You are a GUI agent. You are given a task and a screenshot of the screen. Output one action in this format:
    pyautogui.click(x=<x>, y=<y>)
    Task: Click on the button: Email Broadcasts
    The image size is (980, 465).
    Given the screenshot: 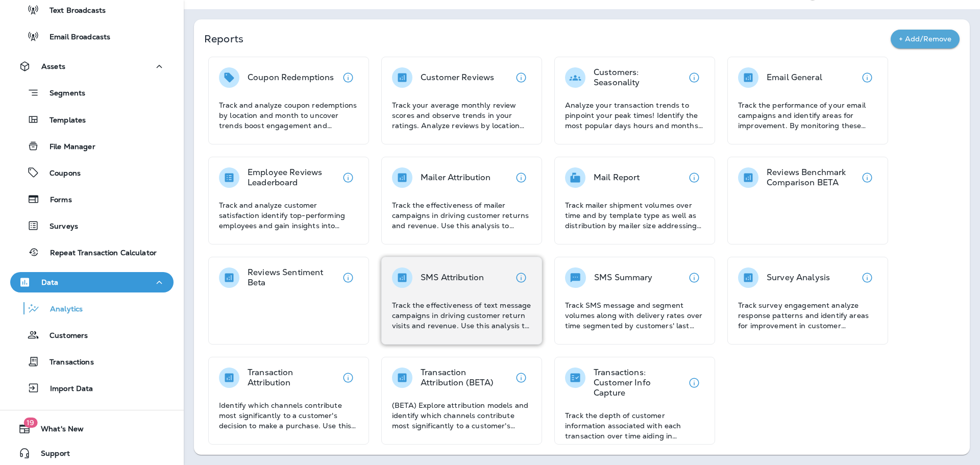 What is the action you would take?
    pyautogui.click(x=92, y=36)
    